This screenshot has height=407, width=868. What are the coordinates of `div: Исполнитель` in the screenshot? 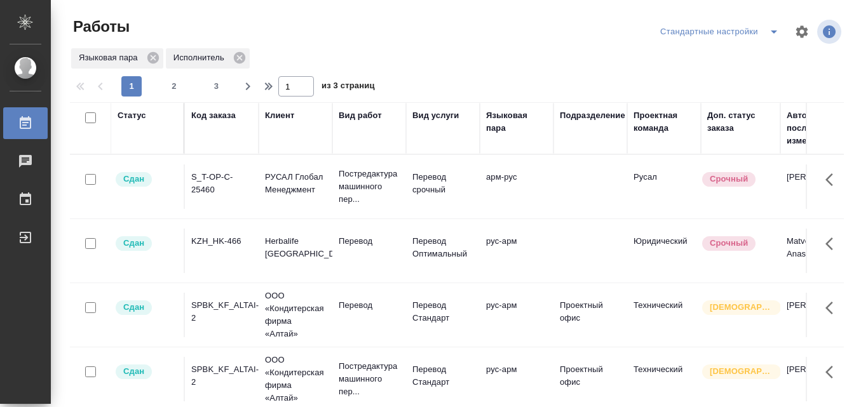 It's located at (208, 58).